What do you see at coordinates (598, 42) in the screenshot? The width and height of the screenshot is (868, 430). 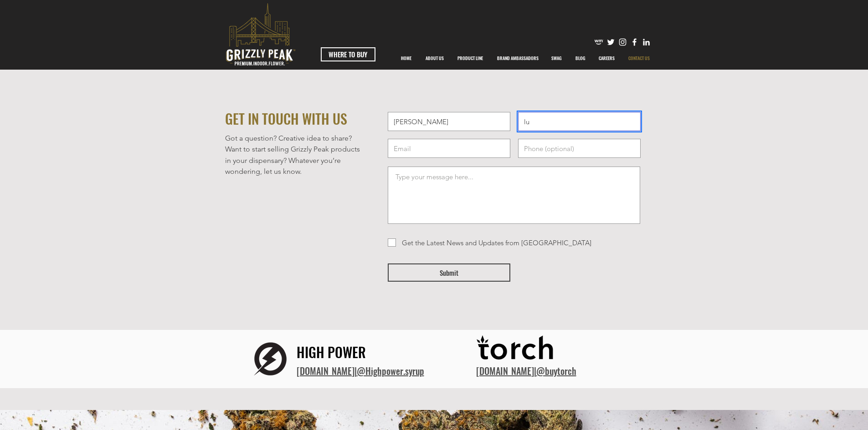 I see `img: weedmaps` at bounding box center [598, 42].